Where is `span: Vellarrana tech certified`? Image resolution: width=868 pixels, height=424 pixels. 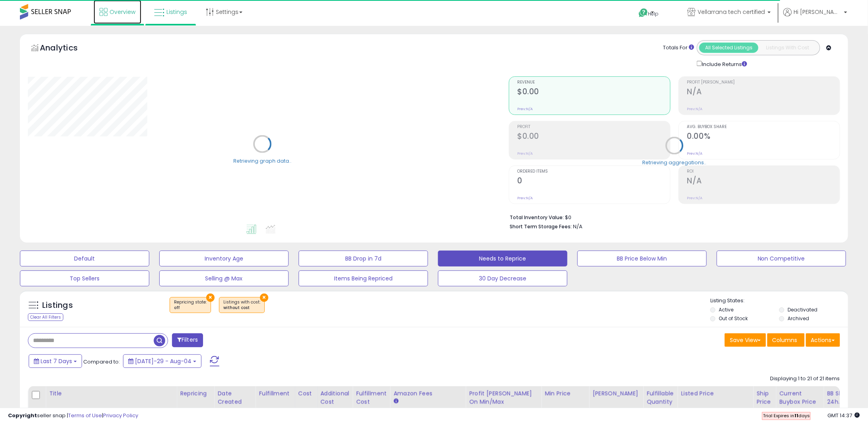 span: Vellarrana tech certified is located at coordinates (731, 12).